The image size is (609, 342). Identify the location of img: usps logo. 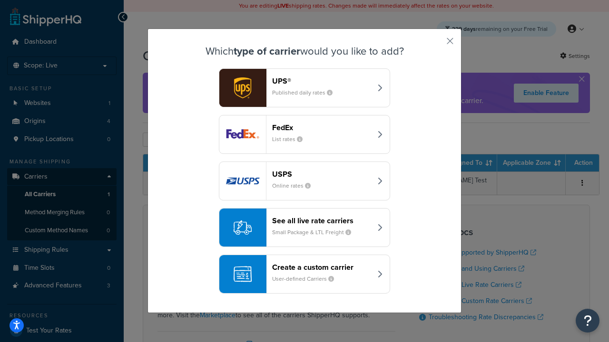
(243, 181).